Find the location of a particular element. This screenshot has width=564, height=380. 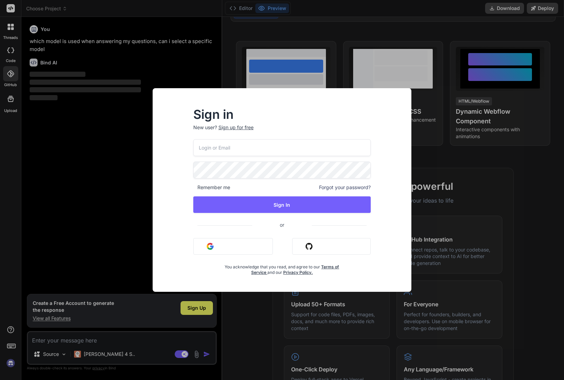

p: New user? is located at coordinates (282, 132).